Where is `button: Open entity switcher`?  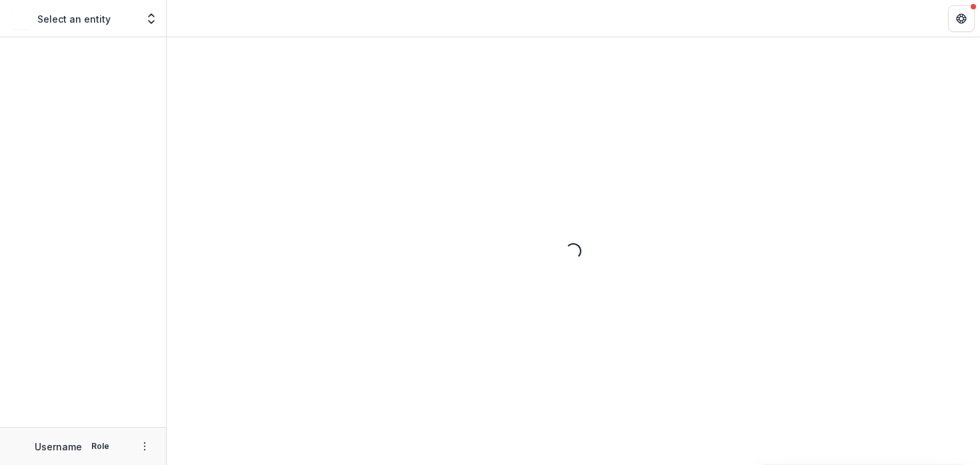 button: Open entity switcher is located at coordinates (151, 19).